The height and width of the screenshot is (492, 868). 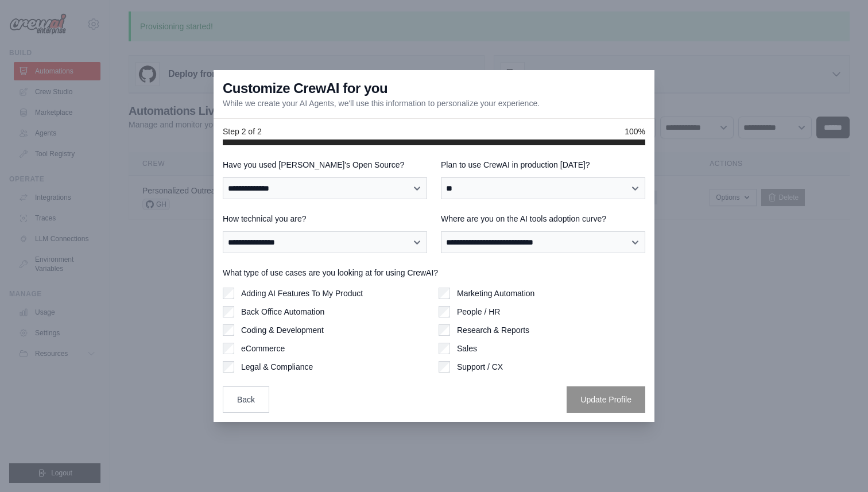 What do you see at coordinates (263, 349) in the screenshot?
I see `label: eCommerce` at bounding box center [263, 349].